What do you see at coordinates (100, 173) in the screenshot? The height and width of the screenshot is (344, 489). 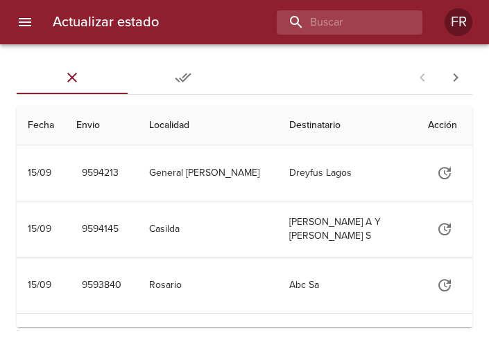 I see `span: 9594213` at bounding box center [100, 173].